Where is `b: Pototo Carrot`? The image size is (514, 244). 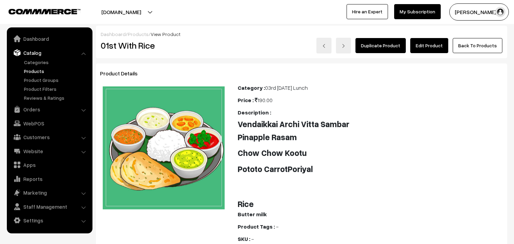
b: Pototo Carrot is located at coordinates (262, 168).